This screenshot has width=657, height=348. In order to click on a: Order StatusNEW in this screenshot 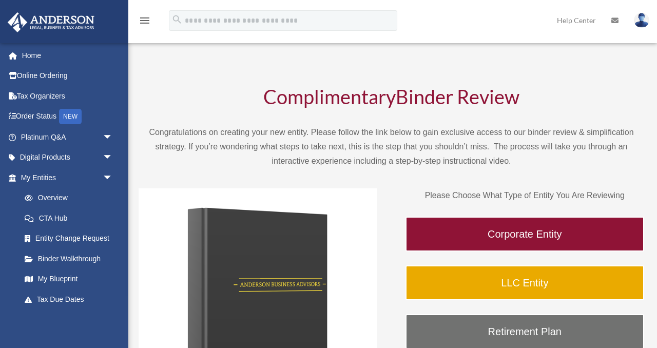, I will do `click(68, 117)`.